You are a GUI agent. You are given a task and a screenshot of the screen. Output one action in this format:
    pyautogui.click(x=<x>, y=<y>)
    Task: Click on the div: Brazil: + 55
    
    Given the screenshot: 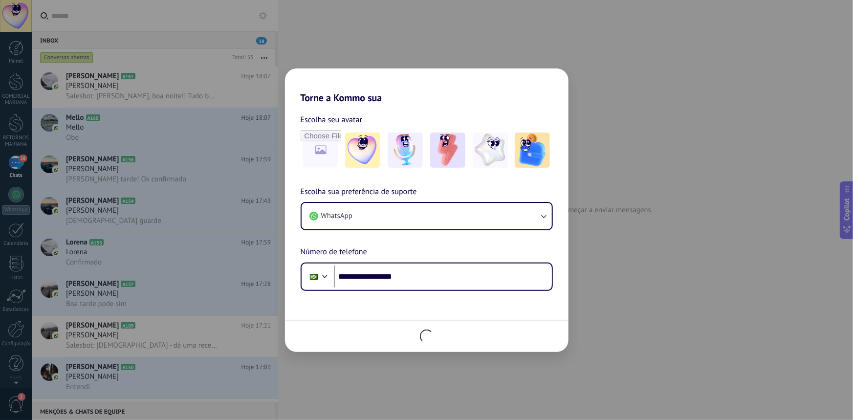 What is the action you would take?
    pyautogui.click(x=314, y=277)
    